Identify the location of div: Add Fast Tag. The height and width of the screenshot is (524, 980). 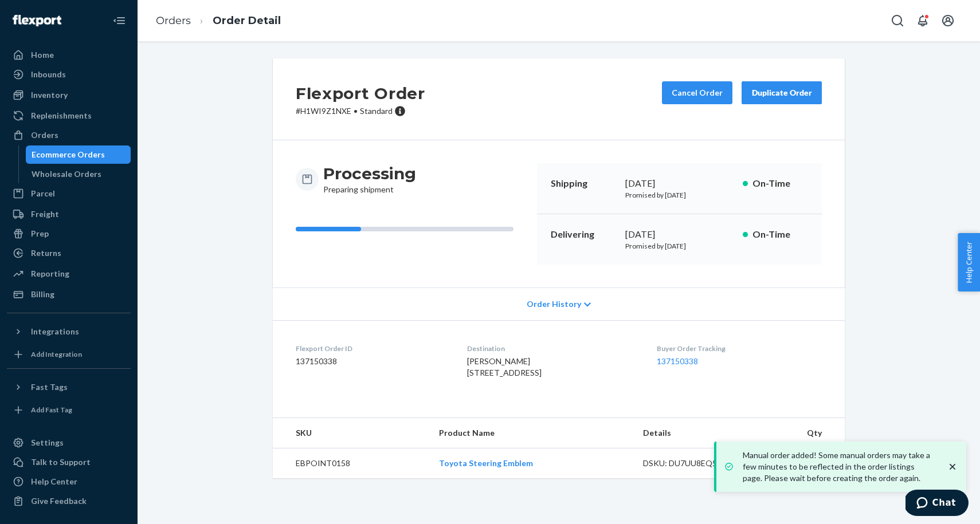
(52, 409).